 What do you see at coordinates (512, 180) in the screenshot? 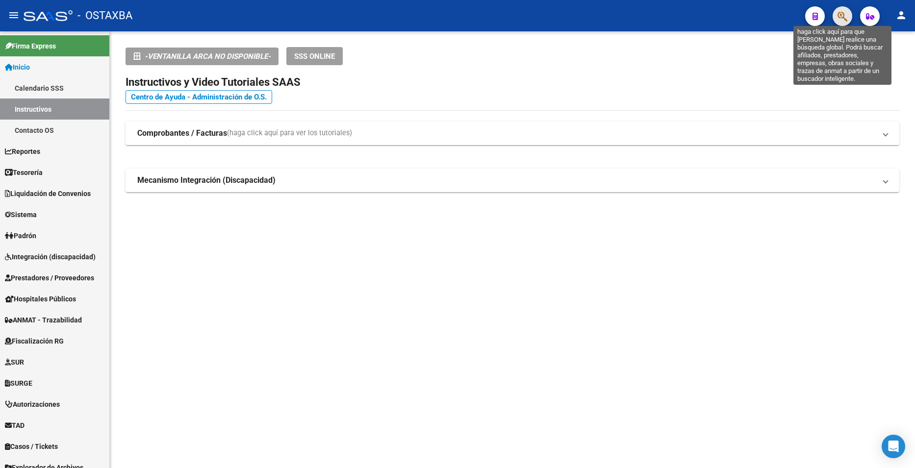
I see `mat-expansion-panel-header: Mecanismo Integración (Discapacidad)` at bounding box center [512, 180].